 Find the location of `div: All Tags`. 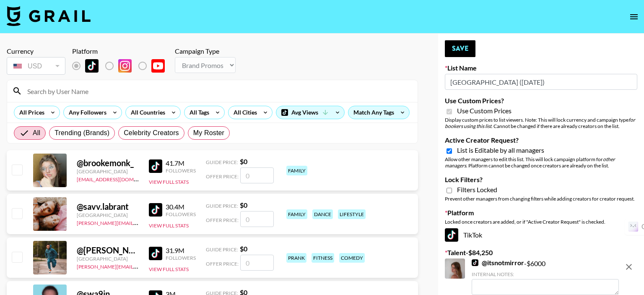

div: All Tags is located at coordinates (197, 112).